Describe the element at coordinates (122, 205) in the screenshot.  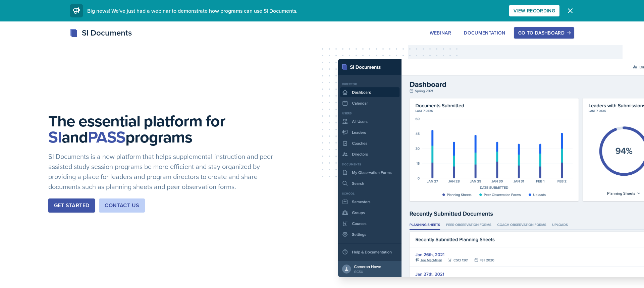
I see `div: Contact Us` at that location.